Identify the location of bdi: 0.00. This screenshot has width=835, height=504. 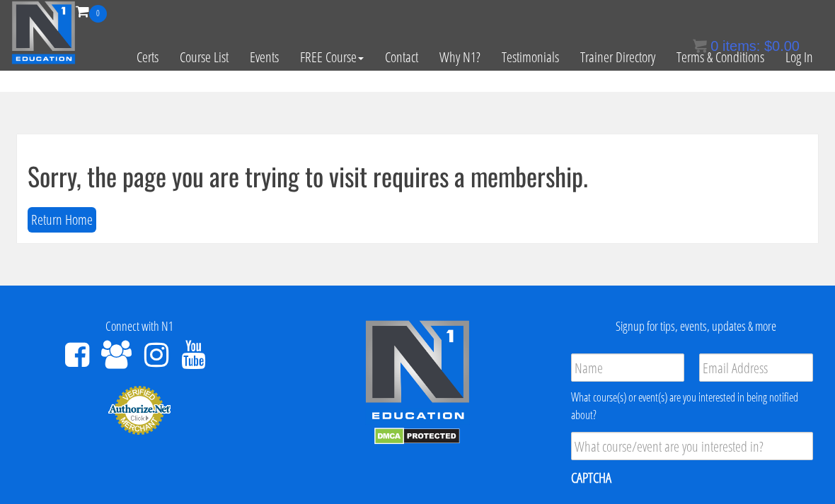
(782, 46).